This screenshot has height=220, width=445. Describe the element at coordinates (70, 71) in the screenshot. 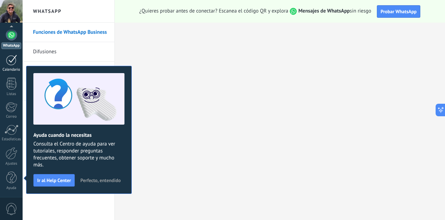

I see `a: Plantillas` at that location.